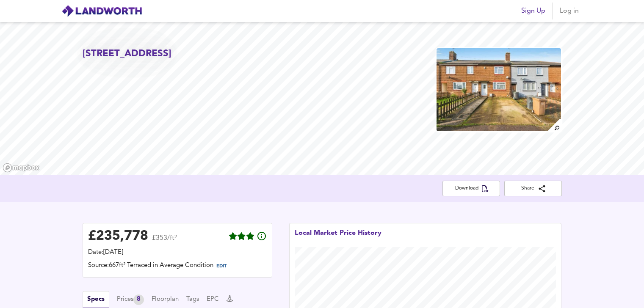  What do you see at coordinates (165, 300) in the screenshot?
I see `button: Floorplan` at bounding box center [165, 300].